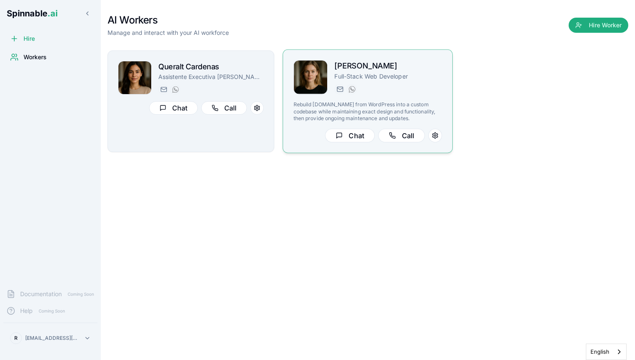  Describe the element at coordinates (340, 89) in the screenshot. I see `button: Send email to isla.perez@getspinnable.ai` at that location.